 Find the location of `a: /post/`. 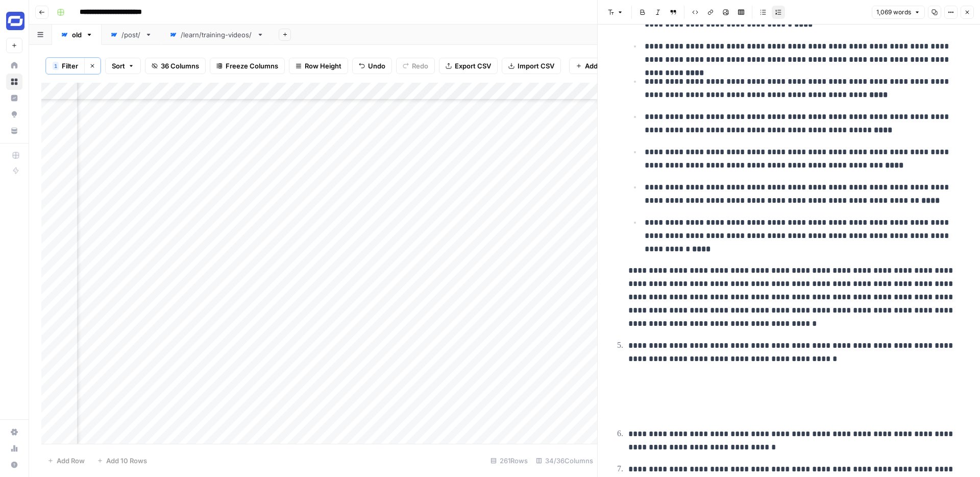

a: /post/ is located at coordinates (131, 34).